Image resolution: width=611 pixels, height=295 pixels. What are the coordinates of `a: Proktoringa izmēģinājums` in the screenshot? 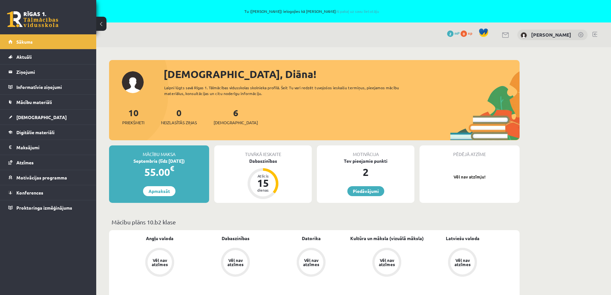 It's located at (48, 208).